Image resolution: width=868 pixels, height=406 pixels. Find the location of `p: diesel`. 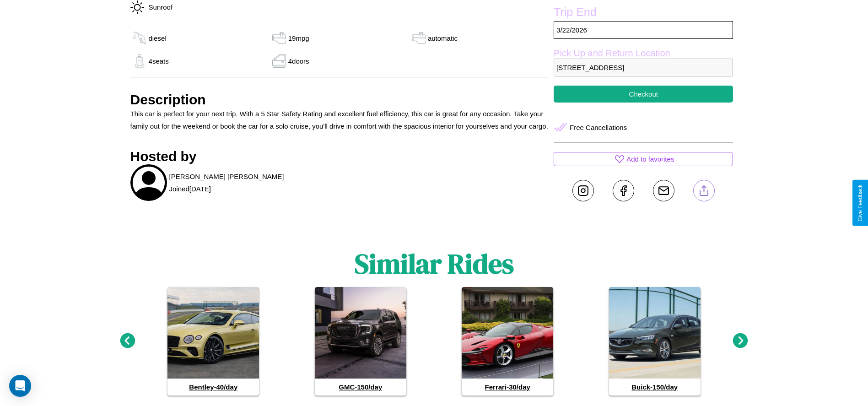

p: diesel is located at coordinates (157, 38).